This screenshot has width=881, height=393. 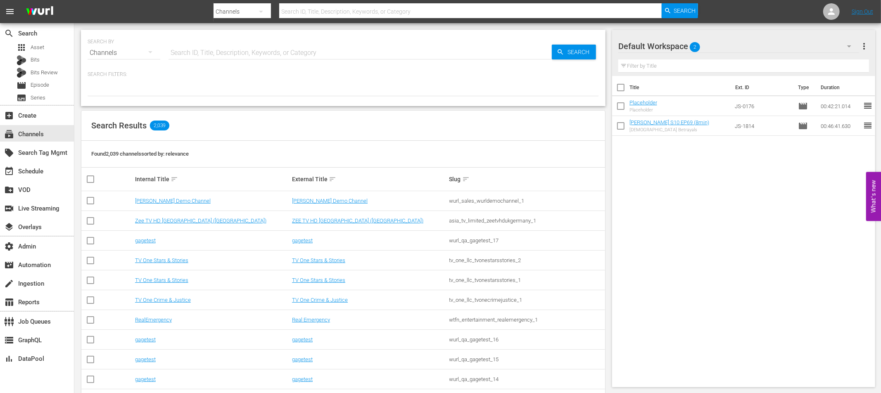 I want to click on span: menu, so click(x=10, y=12).